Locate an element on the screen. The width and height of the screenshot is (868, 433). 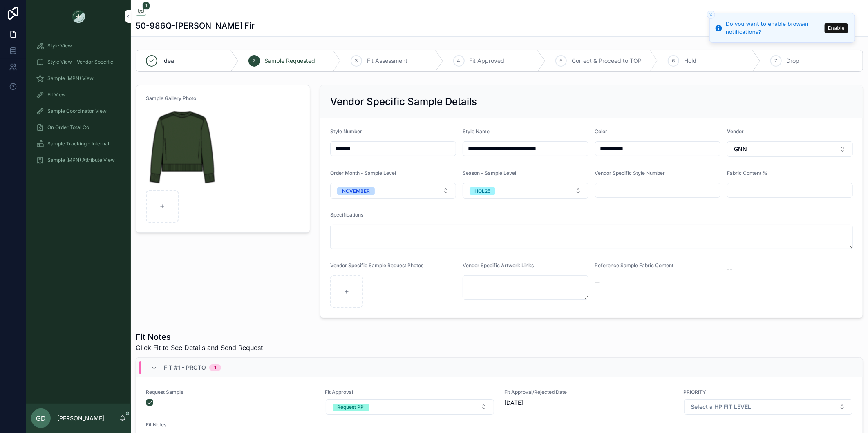
span: Vendor Specific Sample Request Photos is located at coordinates (377, 265).